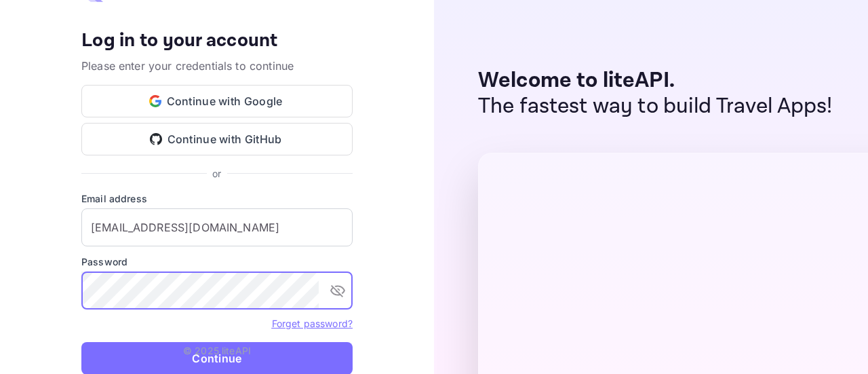 This screenshot has width=868, height=374. What do you see at coordinates (217, 101) in the screenshot?
I see `button: Continue with Google` at bounding box center [217, 101].